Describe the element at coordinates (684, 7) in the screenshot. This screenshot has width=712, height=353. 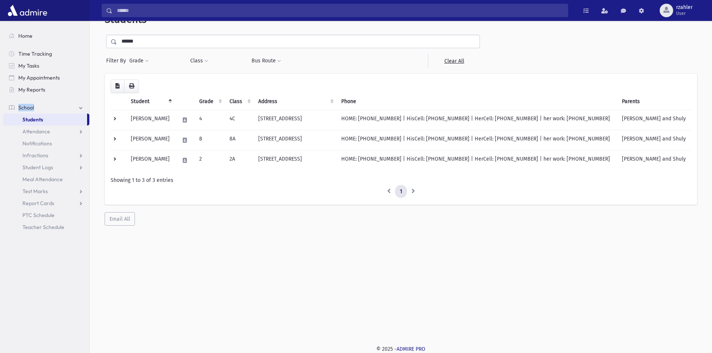
I see `span: rzahler` at that location.